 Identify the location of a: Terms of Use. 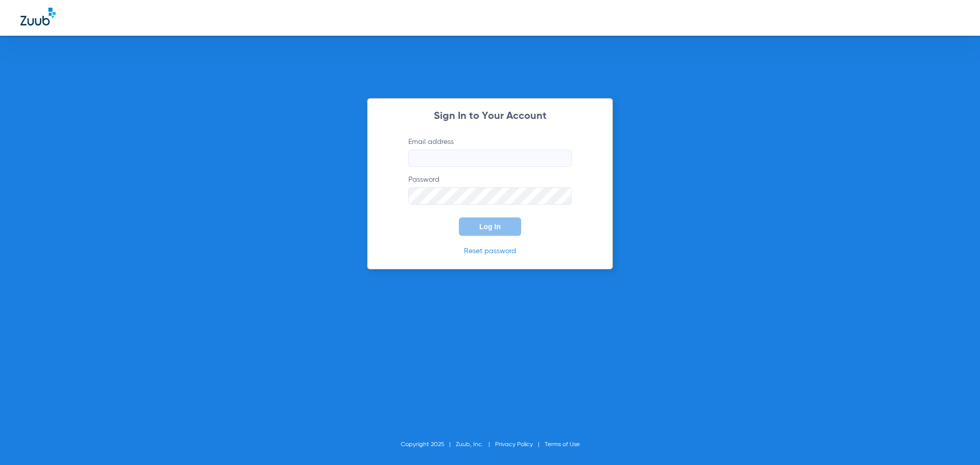
(562, 444).